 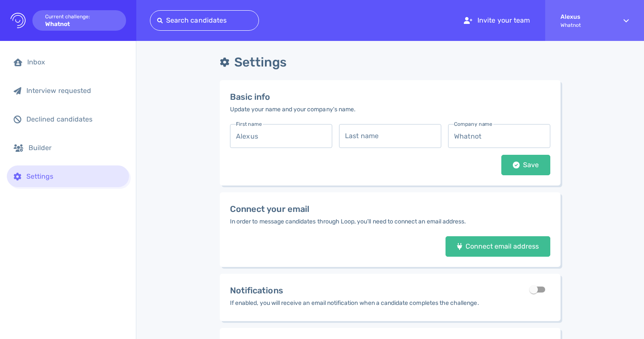 I want to click on div: Save, so click(x=525, y=165).